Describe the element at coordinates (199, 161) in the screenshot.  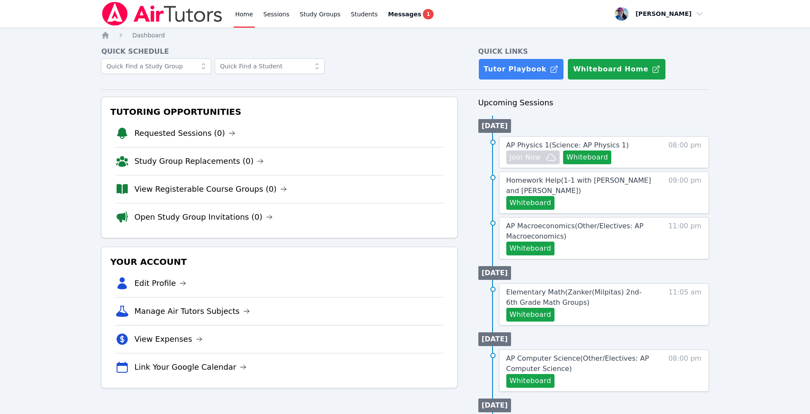
I see `a: Study Group Replacements (0)` at that location.